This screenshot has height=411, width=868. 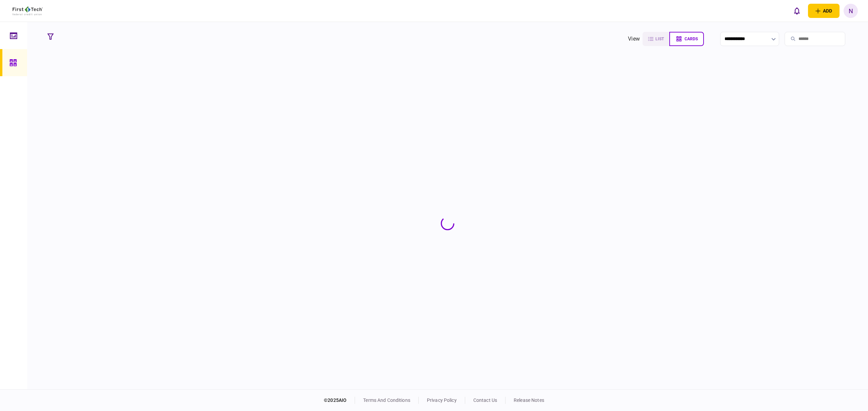 What do you see at coordinates (441, 400) in the screenshot?
I see `a: privacy policy` at bounding box center [441, 400].